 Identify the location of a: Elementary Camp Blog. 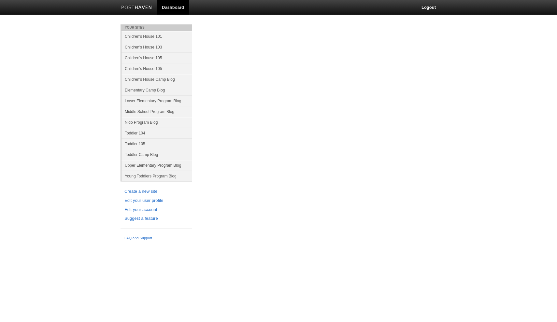
(157, 90).